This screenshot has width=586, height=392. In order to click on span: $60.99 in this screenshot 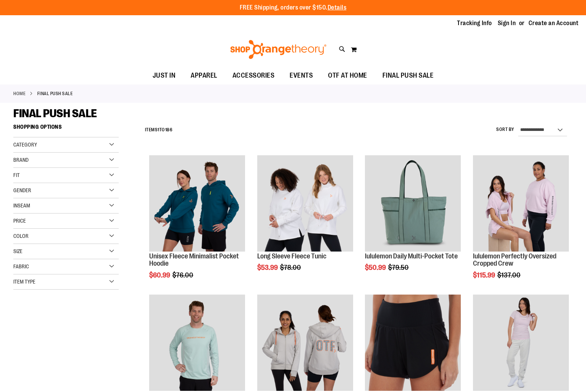, I will do `click(161, 275)`.